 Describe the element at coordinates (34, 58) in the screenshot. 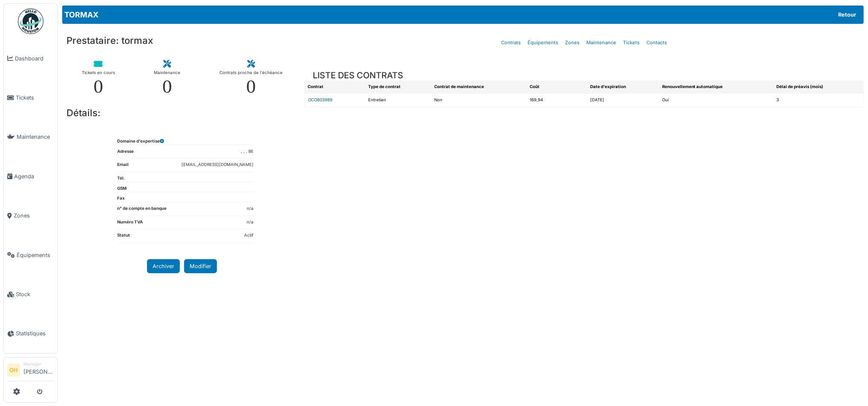

I see `span: Dashboard` at that location.